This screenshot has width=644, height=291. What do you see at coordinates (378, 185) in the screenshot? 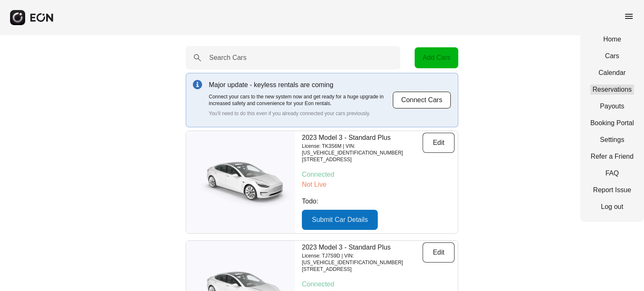
I see `p: Not Live` at bounding box center [378, 185].